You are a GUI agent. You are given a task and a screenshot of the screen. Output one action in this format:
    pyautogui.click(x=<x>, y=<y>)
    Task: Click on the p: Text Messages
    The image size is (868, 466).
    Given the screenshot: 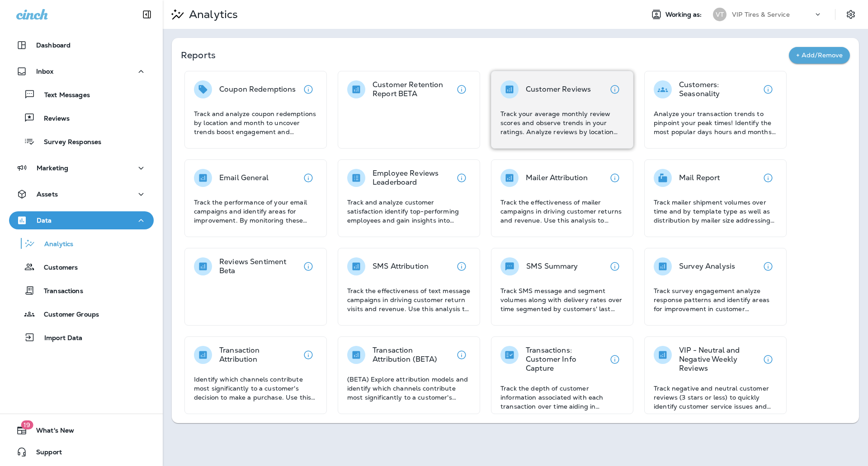 What is the action you would take?
    pyautogui.click(x=63, y=95)
    